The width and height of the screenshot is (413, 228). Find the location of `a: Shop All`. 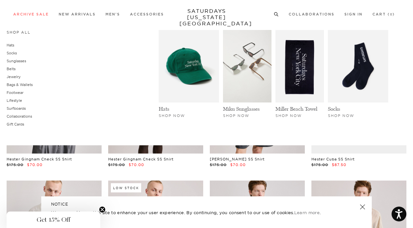

a: Shop All is located at coordinates (18, 32).